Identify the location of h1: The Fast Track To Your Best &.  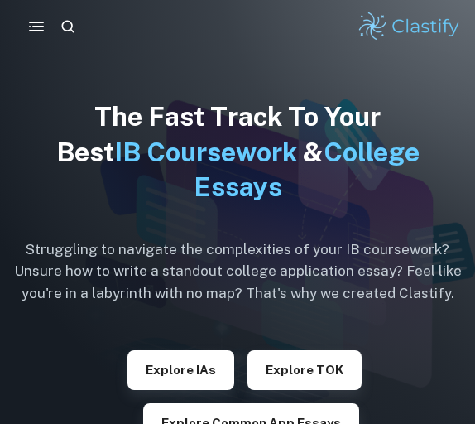
(238, 152).